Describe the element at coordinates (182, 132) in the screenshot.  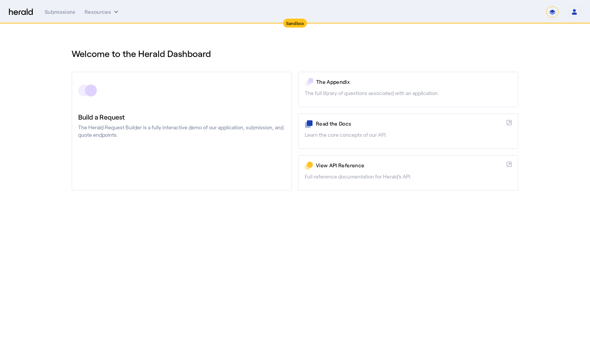
I see `a: Build a RequestThe Herald Request Builder is a fully interactive demo of our application, submiss...` at that location.